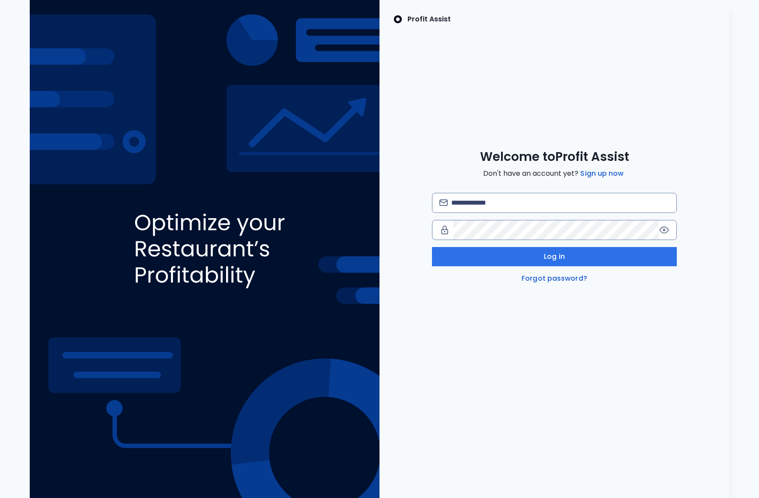 Image resolution: width=759 pixels, height=498 pixels. What do you see at coordinates (398, 19) in the screenshot?
I see `img: SpotOn Logo` at bounding box center [398, 19].